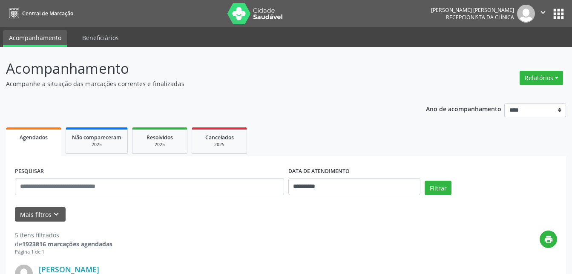 Image resolution: width=572 pixels, height=274 pixels. I want to click on div: de, so click(63, 244).